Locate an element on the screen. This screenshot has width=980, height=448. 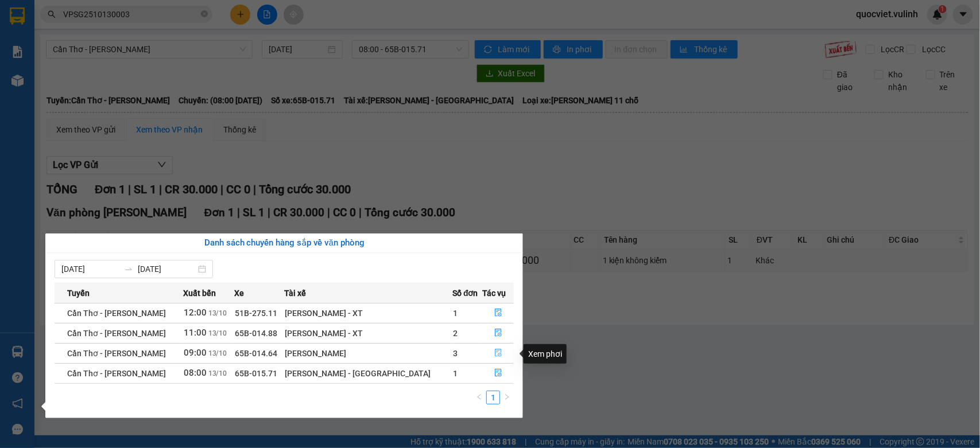
span: 11:00 is located at coordinates (196, 333).